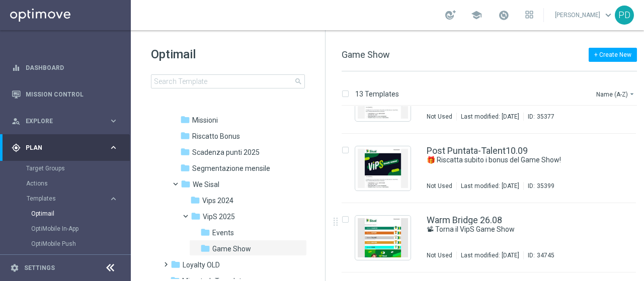 Image resolution: width=644 pixels, height=281 pixels. Describe the element at coordinates (228, 81) in the screenshot. I see `input: Search Template` at that location.